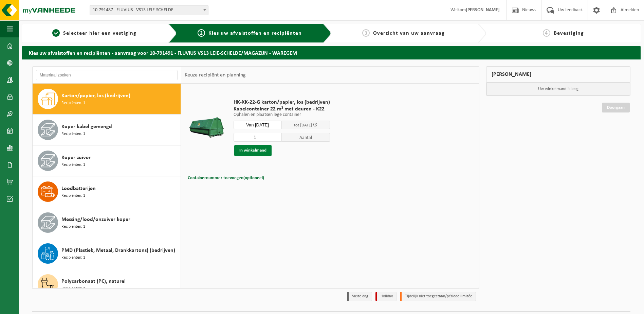 The width and height of the screenshot is (644, 314). Describe the element at coordinates (202, 33) in the screenshot. I see `span: 2` at that location.